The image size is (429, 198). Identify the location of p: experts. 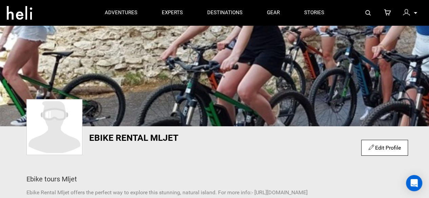
(172, 13).